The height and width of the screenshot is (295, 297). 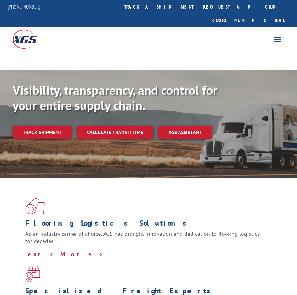 I want to click on img: xgs-icon-total-supply-chain-intelligence-red, so click(x=35, y=206).